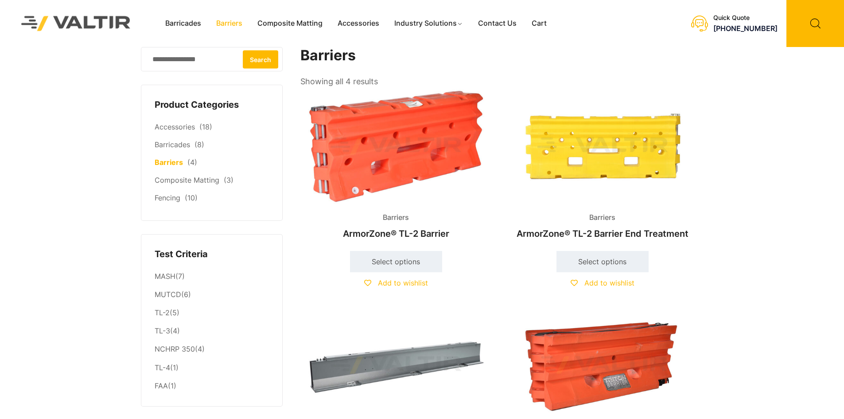  I want to click on a: Select options for “ArmorZone® TL-2 Barrier End Treatment”, so click(603, 261).